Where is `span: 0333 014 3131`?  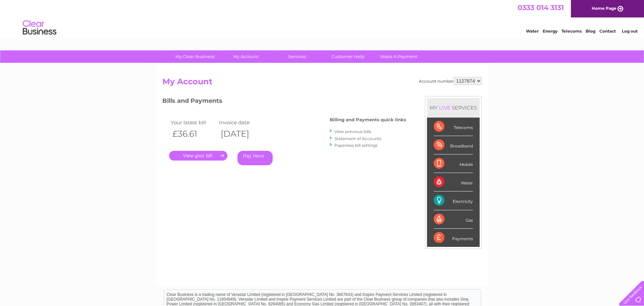 span: 0333 014 3131 is located at coordinates (541, 7).